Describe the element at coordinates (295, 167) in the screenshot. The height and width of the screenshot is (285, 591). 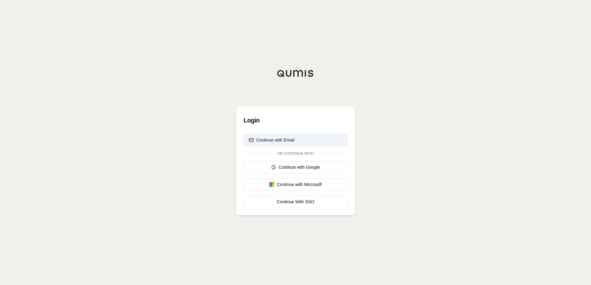
I see `button: Continue with Google` at that location.